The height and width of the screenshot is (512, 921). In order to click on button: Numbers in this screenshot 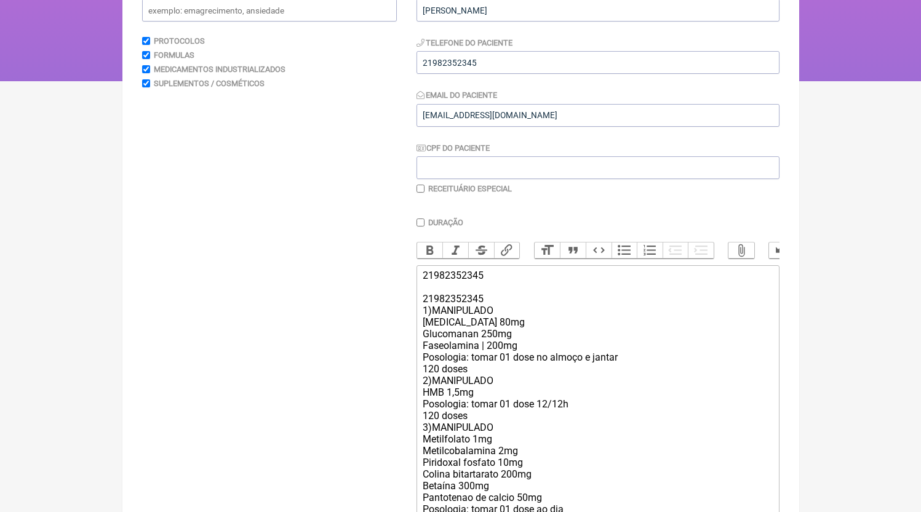, I will do `click(650, 250)`.